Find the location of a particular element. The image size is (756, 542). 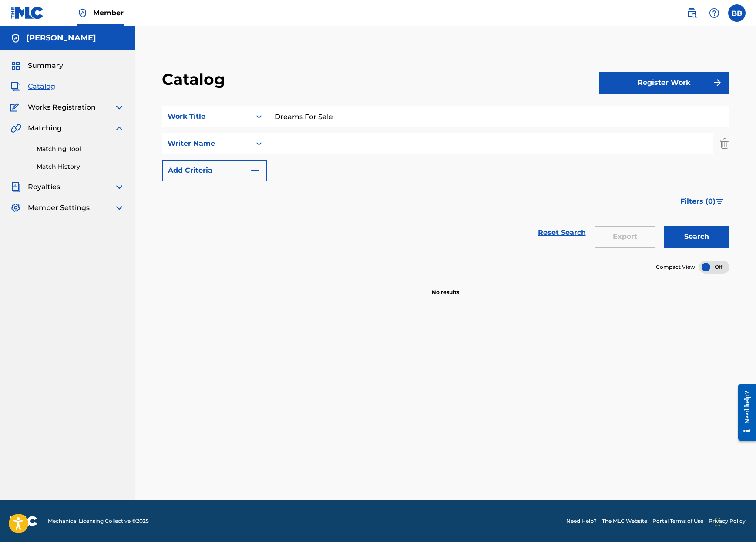

span: Catalog is located at coordinates (41, 87).